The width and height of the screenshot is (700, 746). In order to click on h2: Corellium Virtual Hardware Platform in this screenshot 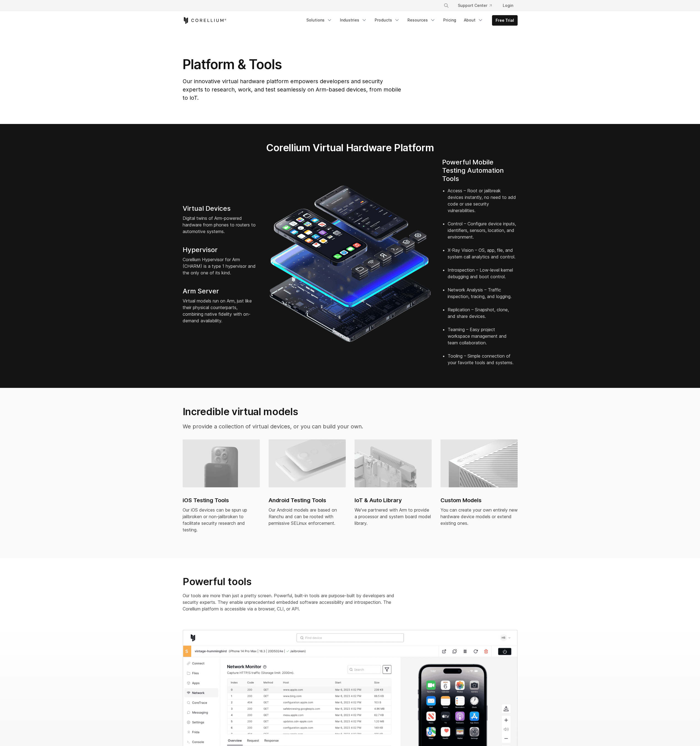, I will do `click(350, 147)`.